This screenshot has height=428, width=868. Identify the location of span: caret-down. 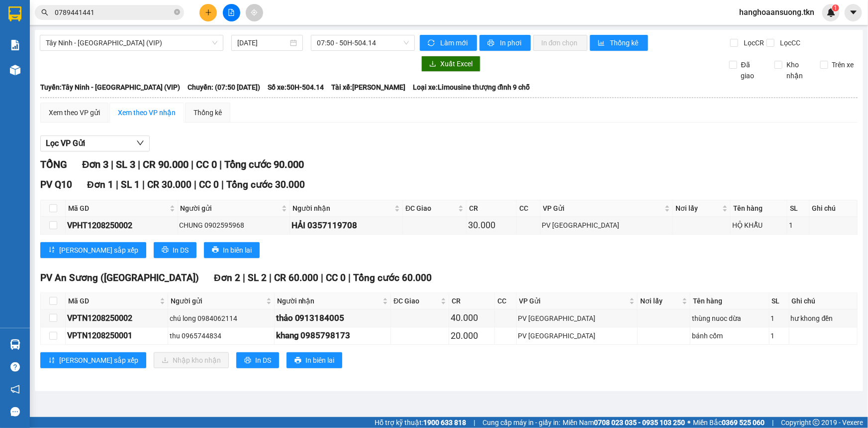
(854, 13).